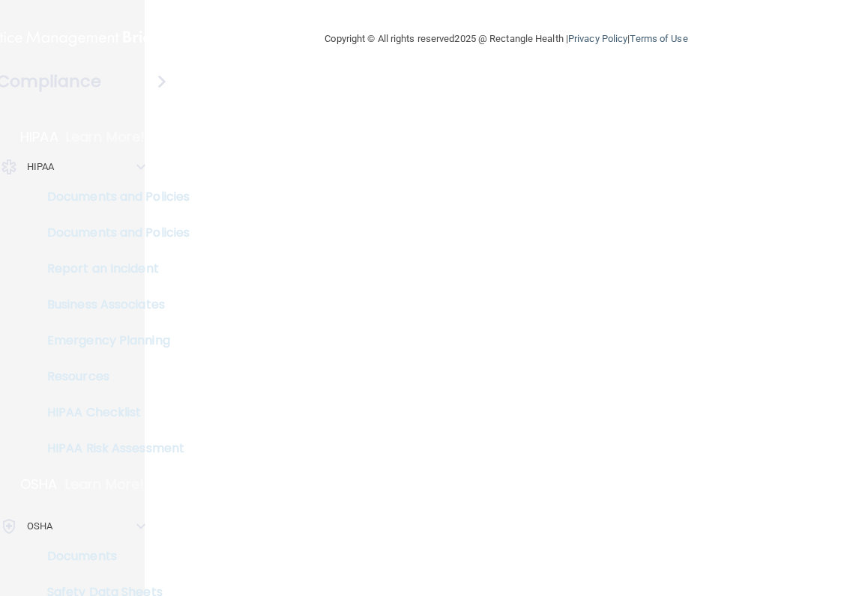  I want to click on p: HIPAA Checklist, so click(112, 413).